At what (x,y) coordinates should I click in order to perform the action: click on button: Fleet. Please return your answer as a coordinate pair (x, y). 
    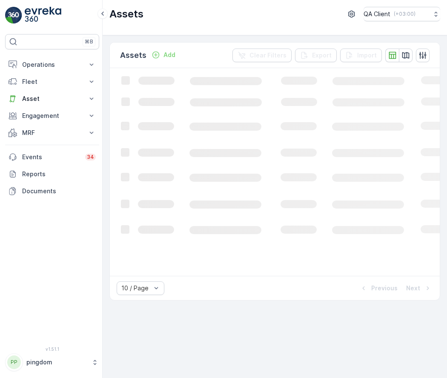
    Looking at the image, I should click on (52, 82).